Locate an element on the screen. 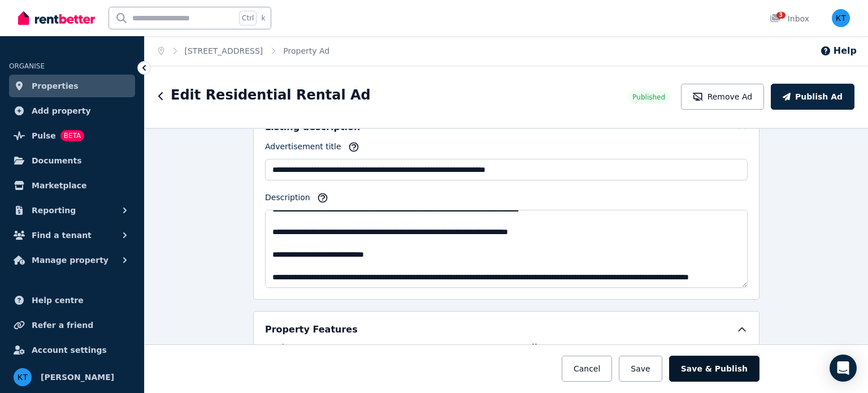  a: Property Ad is located at coordinates (306, 51).